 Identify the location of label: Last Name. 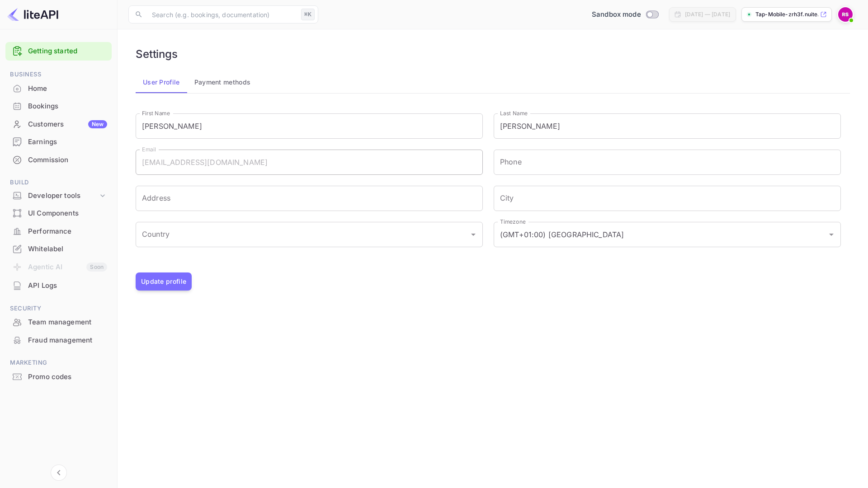
(514, 113).